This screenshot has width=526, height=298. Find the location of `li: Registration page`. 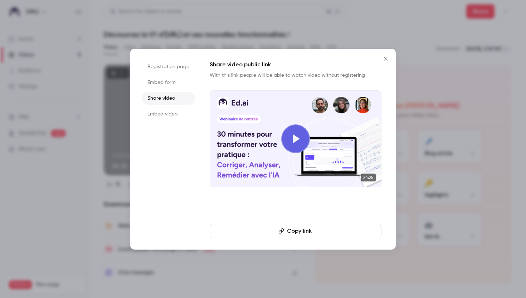

li: Registration page is located at coordinates (169, 67).